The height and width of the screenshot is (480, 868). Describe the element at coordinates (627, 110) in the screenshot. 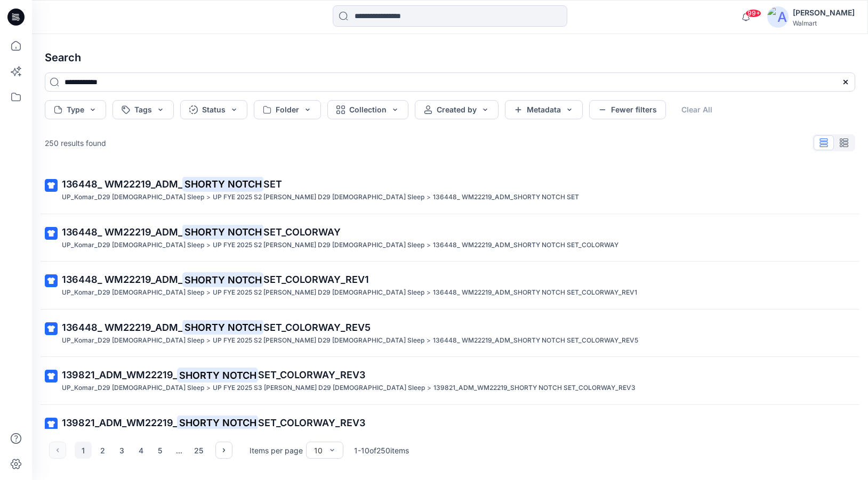

I see `button: Fewer filters` at that location.